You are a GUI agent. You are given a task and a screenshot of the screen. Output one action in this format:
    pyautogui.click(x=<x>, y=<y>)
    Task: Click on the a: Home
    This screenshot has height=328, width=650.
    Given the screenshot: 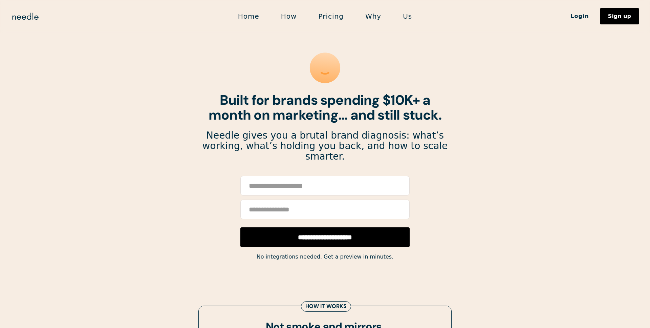 What is the action you would take?
    pyautogui.click(x=249, y=16)
    